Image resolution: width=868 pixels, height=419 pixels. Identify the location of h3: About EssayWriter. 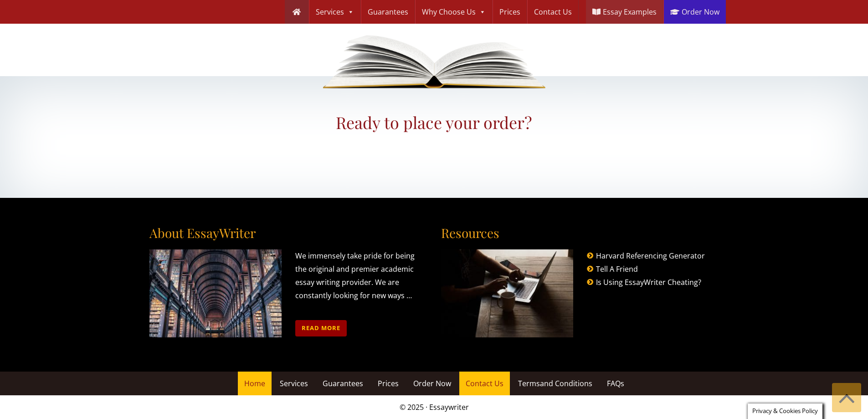
(216, 233).